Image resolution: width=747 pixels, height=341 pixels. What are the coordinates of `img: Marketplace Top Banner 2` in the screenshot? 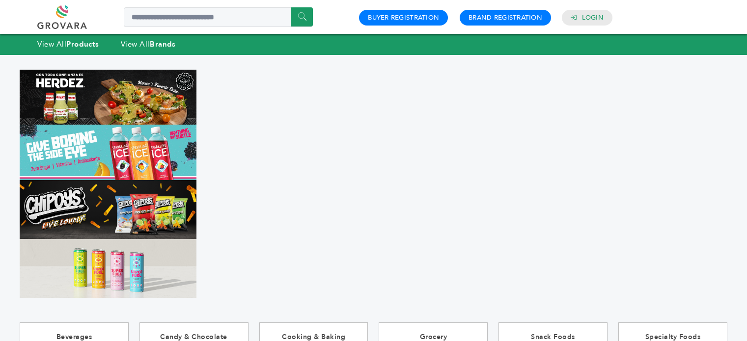 It's located at (108, 152).